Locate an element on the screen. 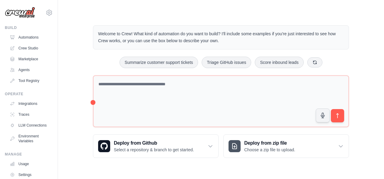  p: Welcome to Crew! What kind of automation do you want to build? I'll include some examples if you'... is located at coordinates (221, 37).